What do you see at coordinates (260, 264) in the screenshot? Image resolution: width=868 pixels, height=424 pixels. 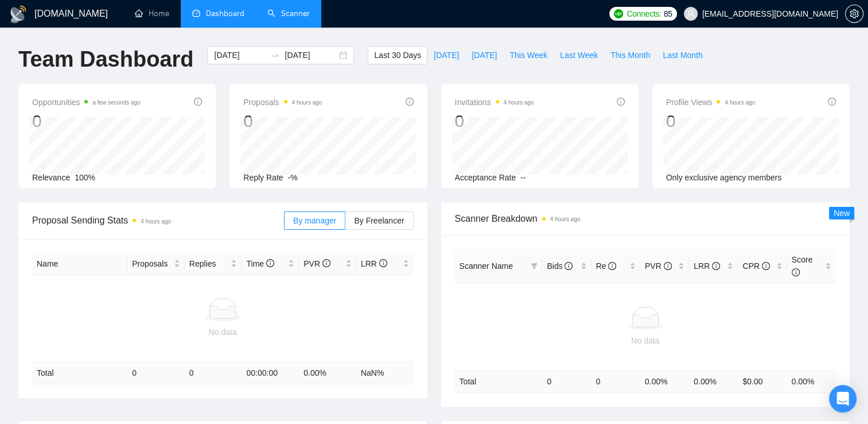 I see `span: Time` at bounding box center [260, 264].